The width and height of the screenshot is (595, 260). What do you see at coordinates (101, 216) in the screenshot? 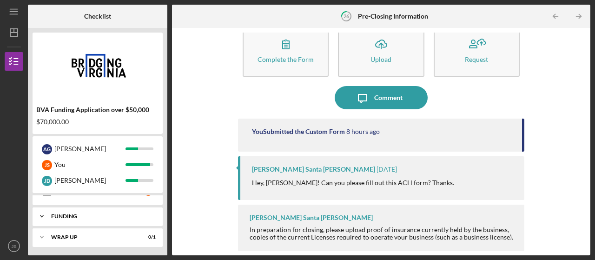
I see `div: Funding` at bounding box center [101, 216].